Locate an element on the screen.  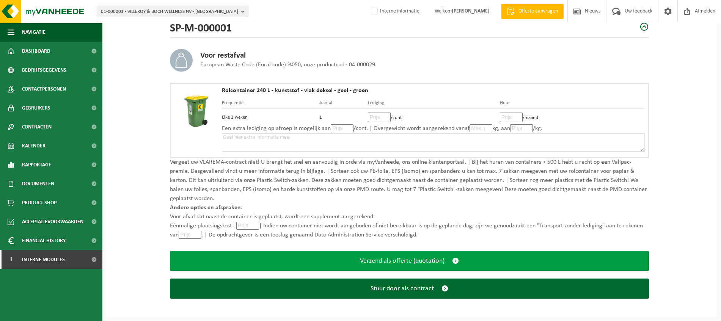
a: Offerte aanvragen is located at coordinates (532, 11).